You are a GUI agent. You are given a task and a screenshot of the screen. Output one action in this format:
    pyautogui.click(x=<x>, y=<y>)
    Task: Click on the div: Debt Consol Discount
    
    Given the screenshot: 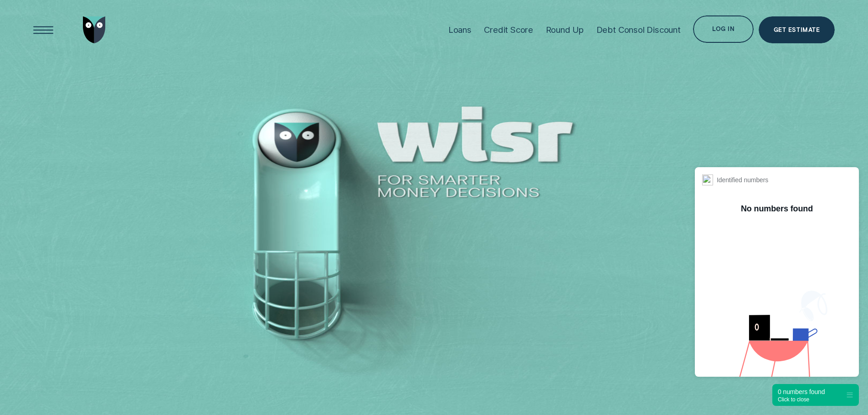 What is the action you would take?
    pyautogui.click(x=638, y=30)
    